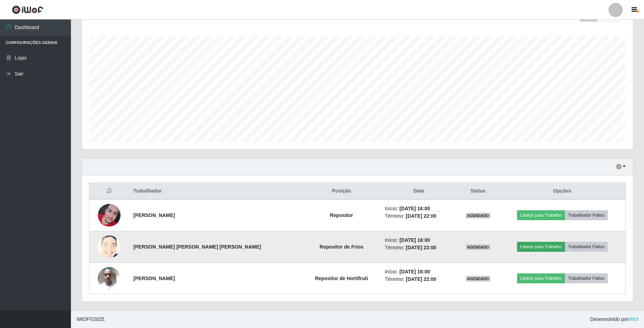  I want to click on strong: Repositor de Frios, so click(342, 247).